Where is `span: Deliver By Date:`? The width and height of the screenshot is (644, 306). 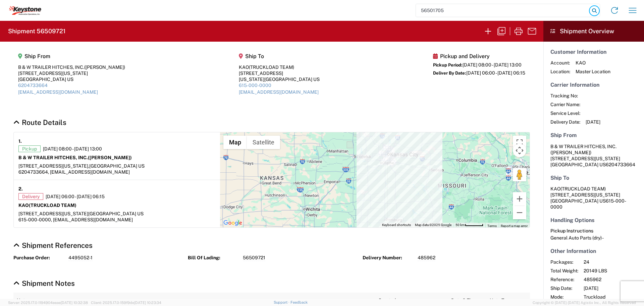
span: Deliver By Date: is located at coordinates (450, 73).